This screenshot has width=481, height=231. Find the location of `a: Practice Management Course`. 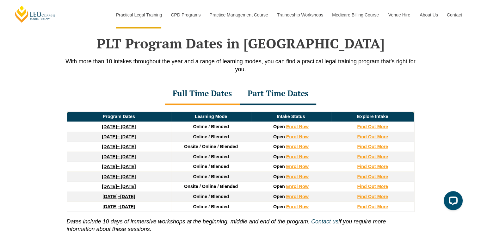

a: Practice Management Course is located at coordinates (239, 15).